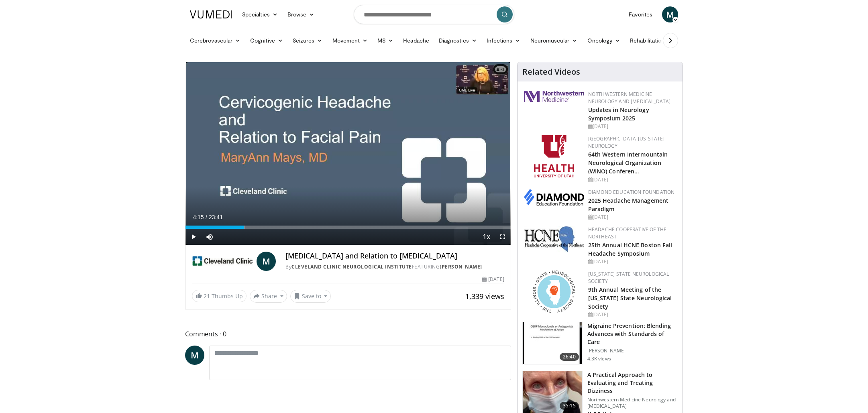 This screenshot has width=868, height=413. What do you see at coordinates (350, 40) in the screenshot?
I see `a: Movement` at bounding box center [350, 40].